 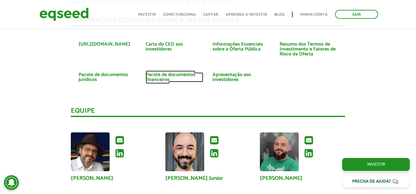 What do you see at coordinates (211, 14) in the screenshot?
I see `a: Captar` at bounding box center [211, 14].